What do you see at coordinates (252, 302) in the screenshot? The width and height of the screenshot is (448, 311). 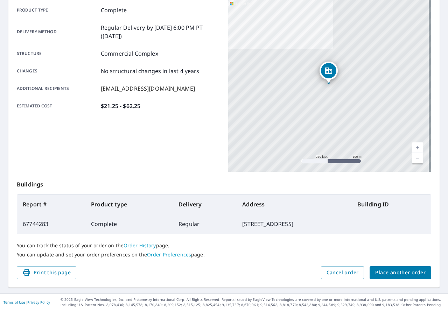 I see `p: © 2025 Eagle View Technologies, Inc. and Pictometry International Corp. All Rights Reserved. Repo...` at bounding box center [252, 302].